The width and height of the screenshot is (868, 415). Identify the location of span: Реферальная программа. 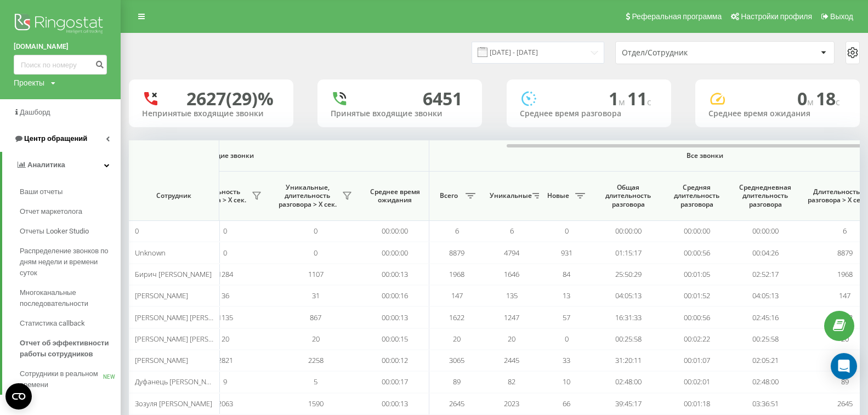
(677, 16).